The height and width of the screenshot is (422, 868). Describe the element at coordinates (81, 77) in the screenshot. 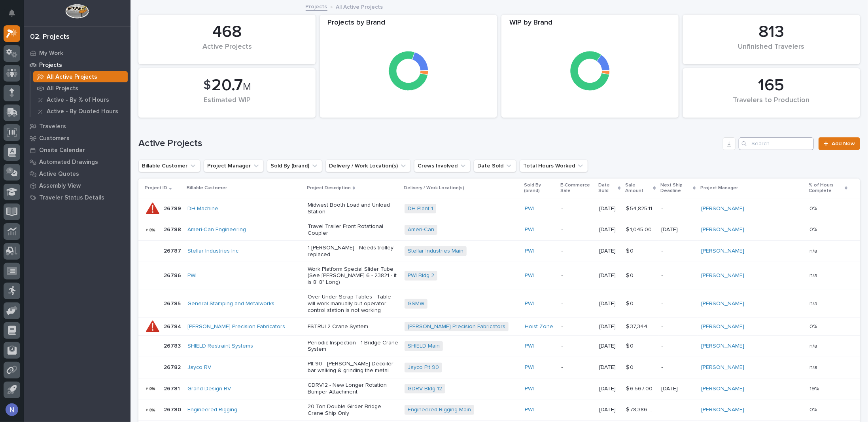

I see `a: All Active Projects` at that location.